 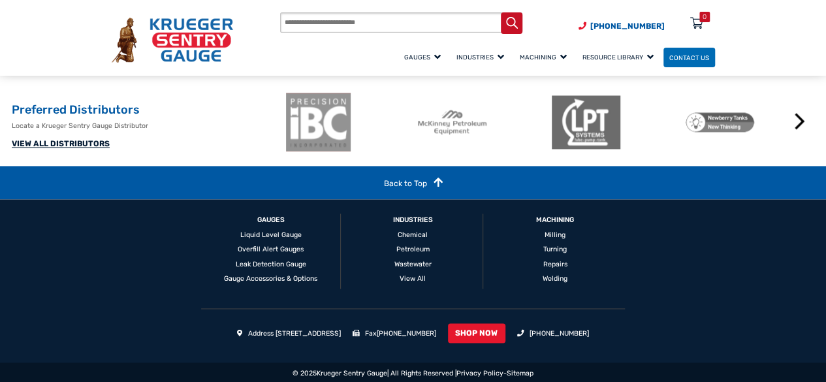 What do you see at coordinates (622, 26) in the screenshot?
I see `a: Phone Number (920) 434-8860` at bounding box center [622, 26].